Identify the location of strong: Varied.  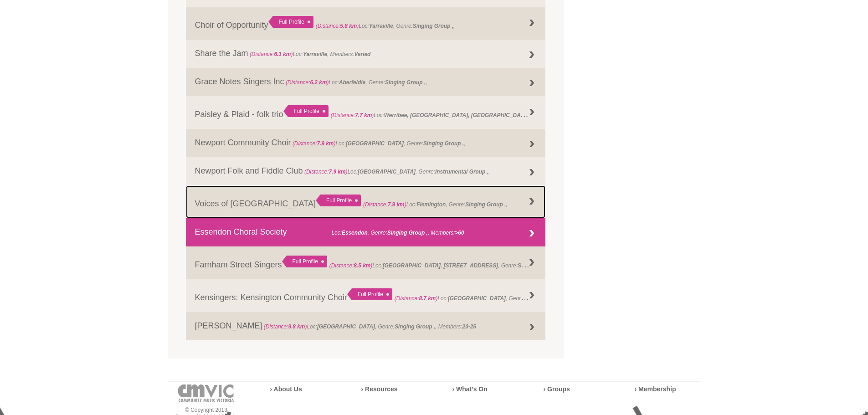
(363, 54).